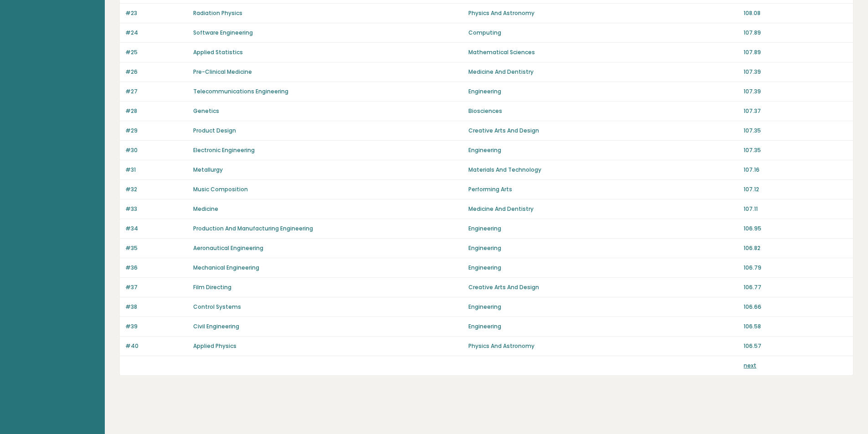  Describe the element at coordinates (156, 53) in the screenshot. I see `p: #25` at that location.